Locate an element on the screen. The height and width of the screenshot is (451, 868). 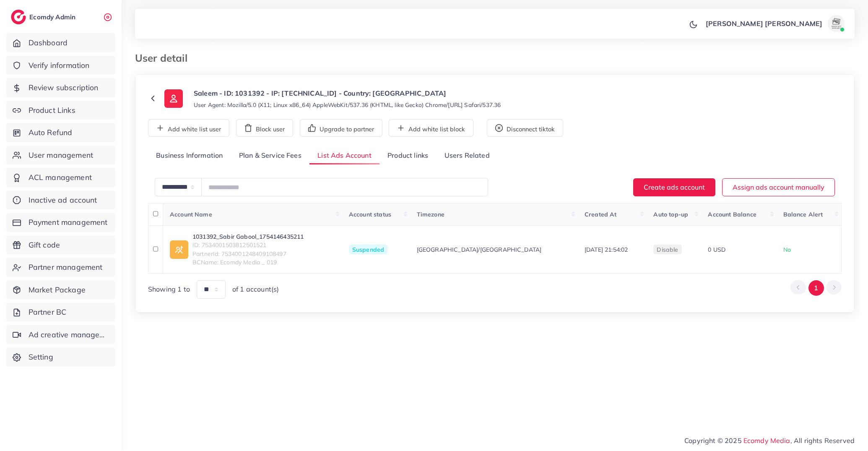
a: Verify information is located at coordinates (61, 66).